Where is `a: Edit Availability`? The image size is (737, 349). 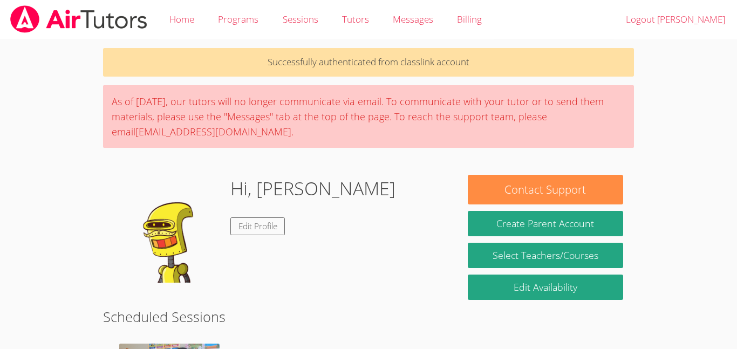 a: Edit Availability is located at coordinates (545, 287).